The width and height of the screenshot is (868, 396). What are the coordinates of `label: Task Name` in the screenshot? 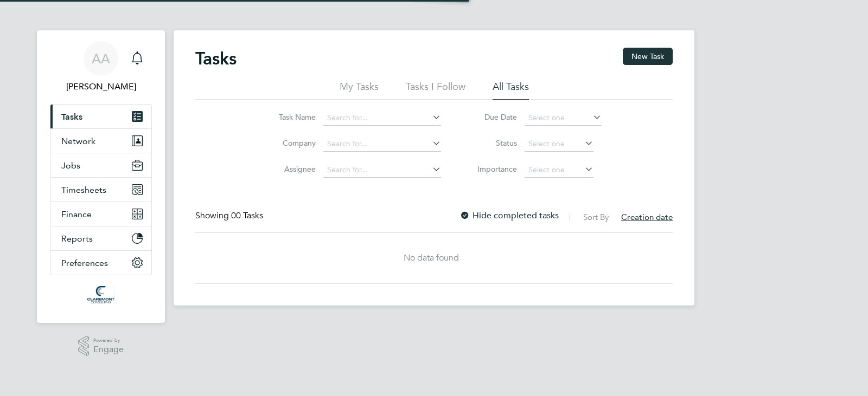 It's located at (291, 117).